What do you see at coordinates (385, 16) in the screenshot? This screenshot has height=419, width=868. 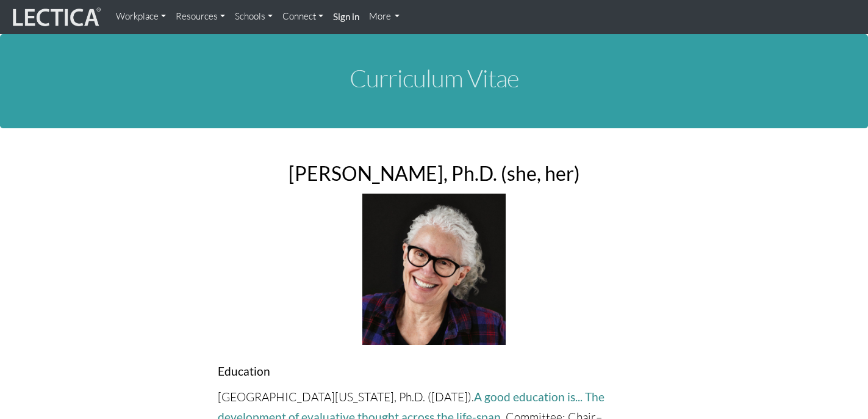 I see `a: More` at bounding box center [385, 16].